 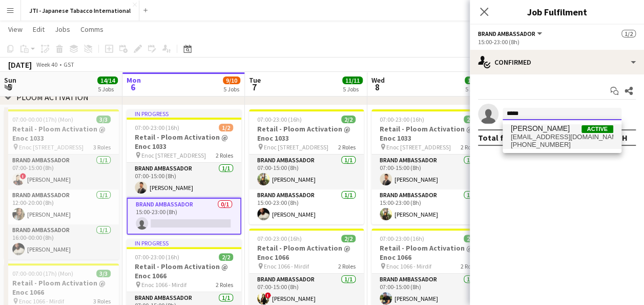 What do you see at coordinates (69, 64) in the screenshot?
I see `div: GST` at bounding box center [69, 64].